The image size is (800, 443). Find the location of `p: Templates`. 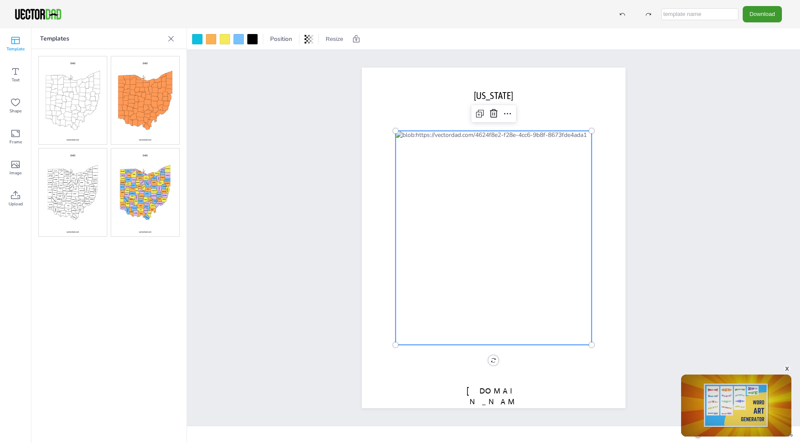

p: Templates is located at coordinates (102, 39).